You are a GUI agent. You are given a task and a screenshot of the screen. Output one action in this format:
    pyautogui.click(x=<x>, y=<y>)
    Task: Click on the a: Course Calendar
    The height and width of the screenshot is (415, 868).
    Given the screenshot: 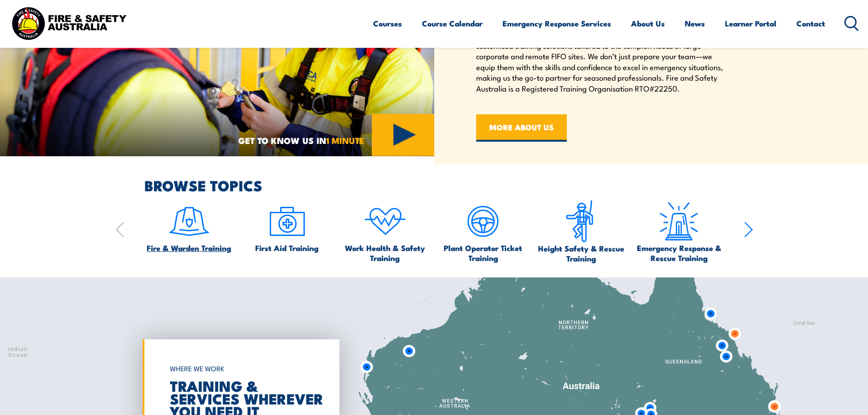 What is the action you would take?
    pyautogui.click(x=452, y=23)
    